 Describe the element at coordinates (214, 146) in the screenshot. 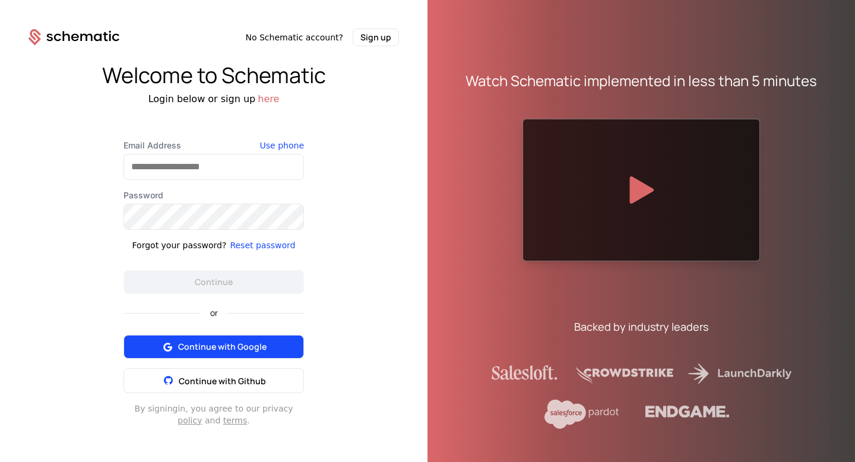

I see `label: Email Address` at that location.